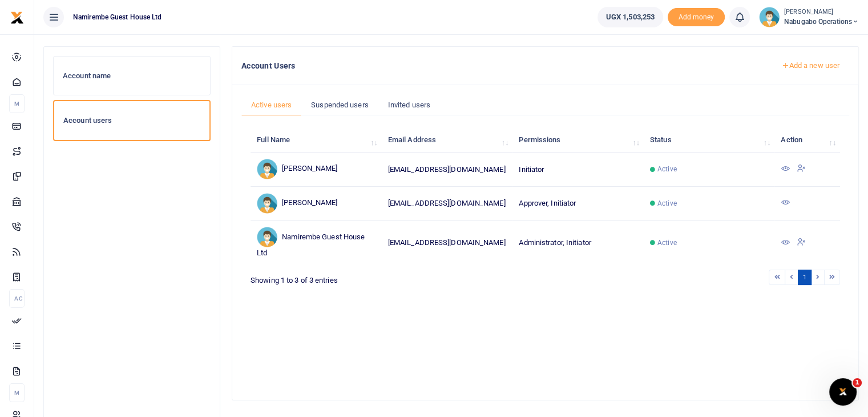  Describe the element at coordinates (316, 140) in the screenshot. I see `th: Full Name: activate to sort column ascending` at that location.